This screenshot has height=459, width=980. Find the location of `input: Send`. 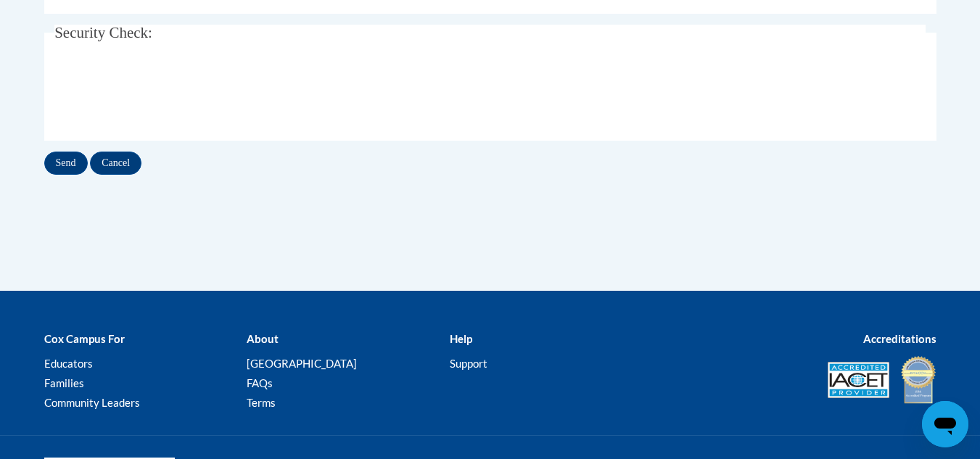

input: Send is located at coordinates (66, 163).